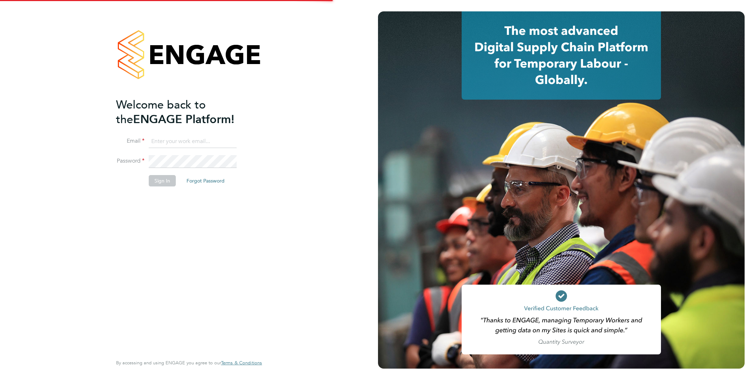 This screenshot has width=756, height=380. What do you see at coordinates (162, 181) in the screenshot?
I see `button: Sign In` at bounding box center [162, 181].